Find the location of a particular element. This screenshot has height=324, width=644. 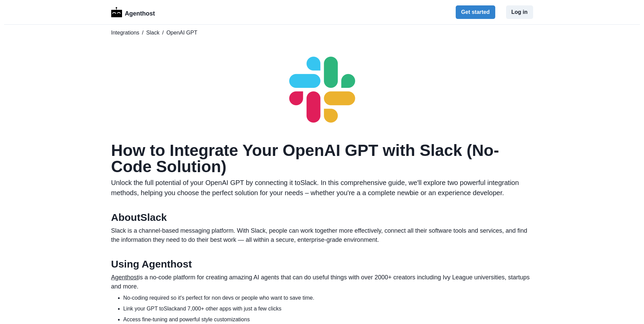

li: No-coding required so it's perfect for non devs or people who want to save time. is located at coordinates (328, 298).